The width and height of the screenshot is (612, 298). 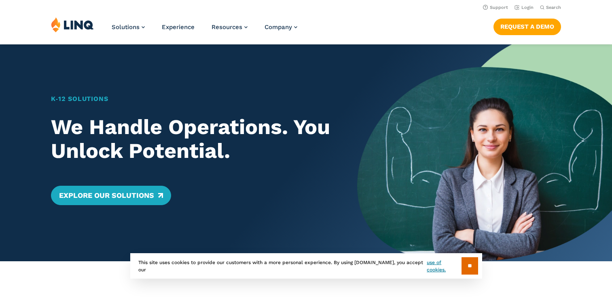 I want to click on h1: K‑12 Solutions, so click(x=191, y=99).